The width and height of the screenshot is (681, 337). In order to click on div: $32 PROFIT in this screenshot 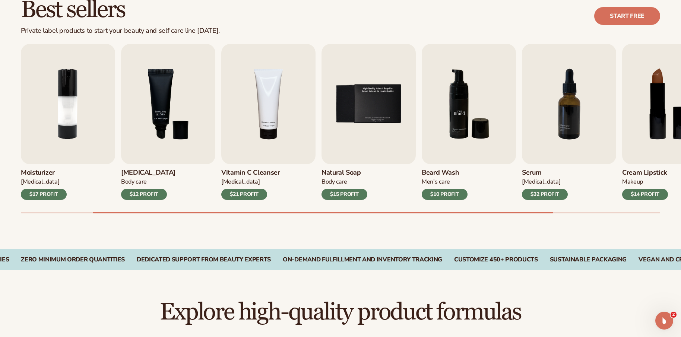, I will do `click(545, 194)`.